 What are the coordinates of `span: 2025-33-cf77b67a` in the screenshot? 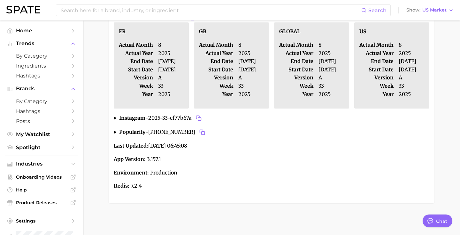 It's located at (176, 118).